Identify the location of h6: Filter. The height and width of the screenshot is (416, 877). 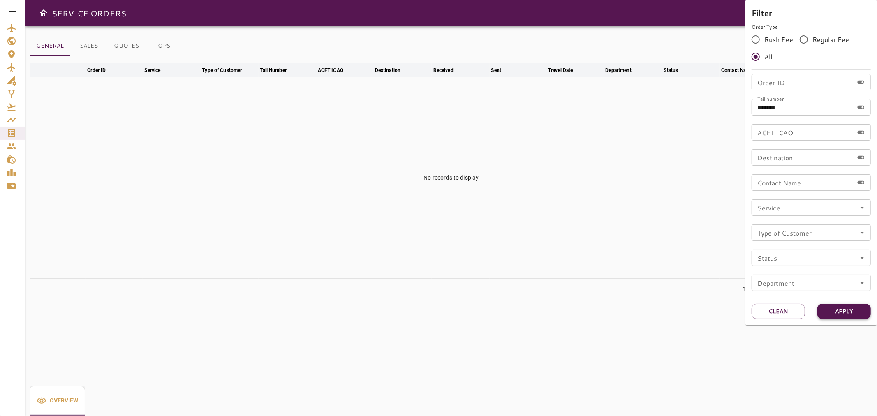
(811, 13).